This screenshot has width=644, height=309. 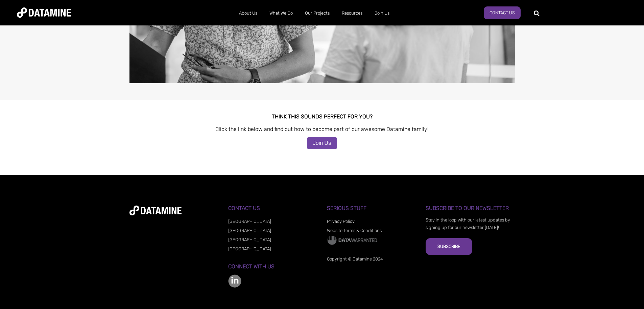 What do you see at coordinates (156, 210) in the screenshot?
I see `img: datamine-logo-white` at bounding box center [156, 210].